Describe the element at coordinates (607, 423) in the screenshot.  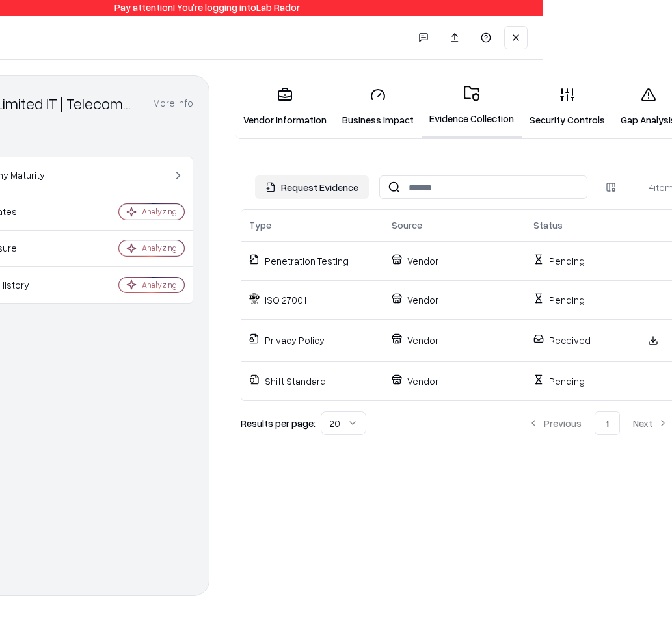
I see `button: 1` at that location.